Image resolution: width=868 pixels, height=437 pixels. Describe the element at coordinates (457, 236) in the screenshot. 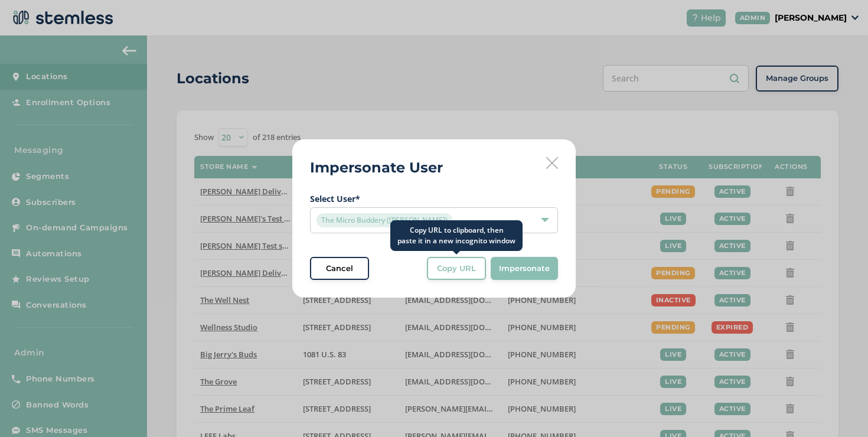

I see `div: Copy URL to clipboard, then paste it in a new incognito window` at that location.